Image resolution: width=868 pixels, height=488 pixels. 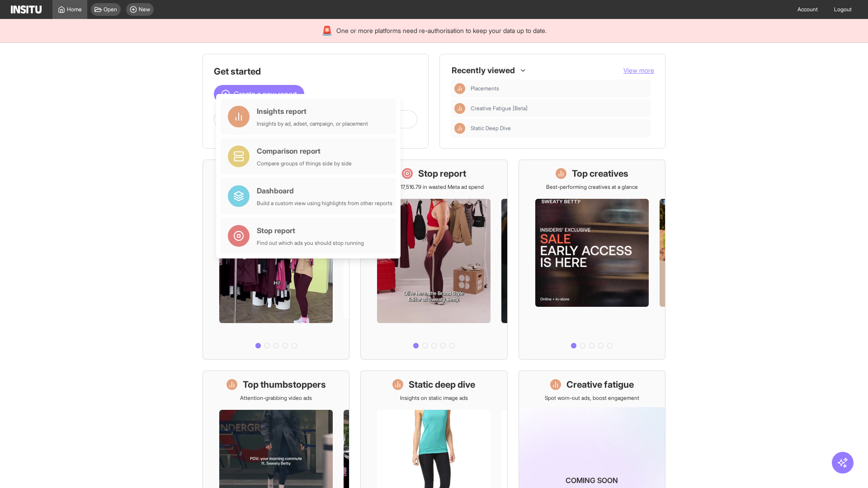 What do you see at coordinates (144, 9) in the screenshot?
I see `span: New` at bounding box center [144, 9].